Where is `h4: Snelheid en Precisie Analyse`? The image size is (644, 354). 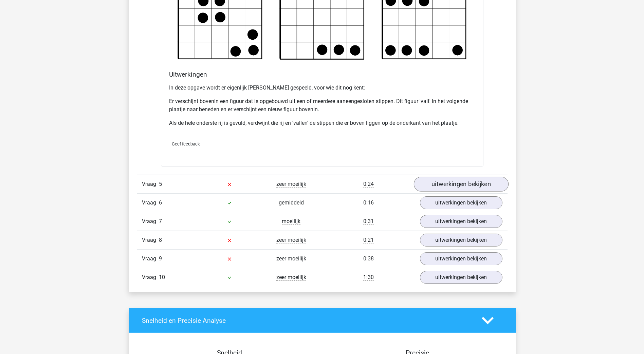 h4: Snelheid en Precisie Analyse is located at coordinates (306, 321).